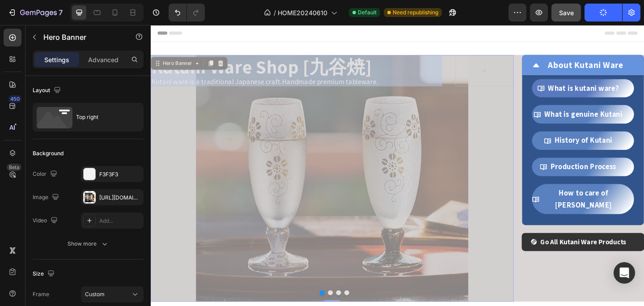 The image size is (644, 306). Describe the element at coordinates (470, 126) in the screenshot. I see `div: History of Kutani` at that location.